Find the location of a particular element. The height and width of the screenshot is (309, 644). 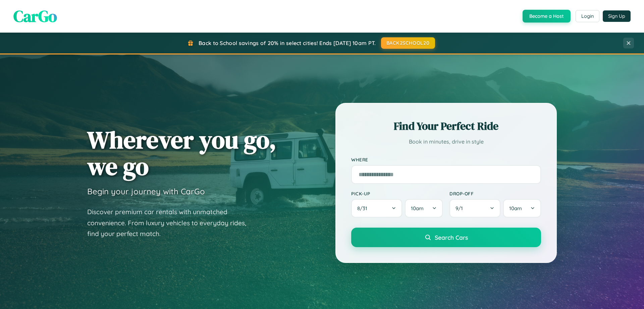

button: BACK2SCHOOL20 is located at coordinates (408, 43).